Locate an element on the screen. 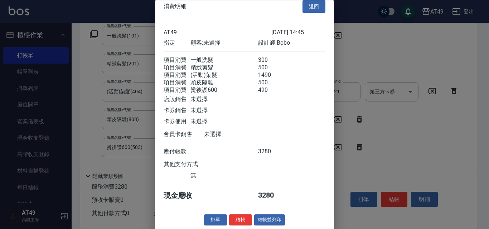  span: 消費明細 is located at coordinates (175, 6).